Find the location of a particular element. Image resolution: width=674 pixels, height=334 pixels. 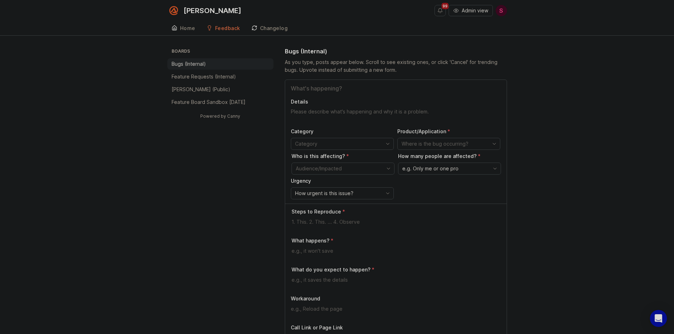

div: Changelog is located at coordinates (274, 28).